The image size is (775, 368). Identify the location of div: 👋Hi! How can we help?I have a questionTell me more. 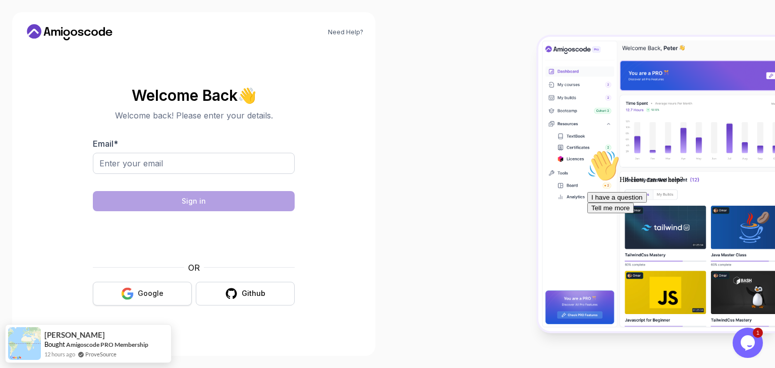
(95, 36).